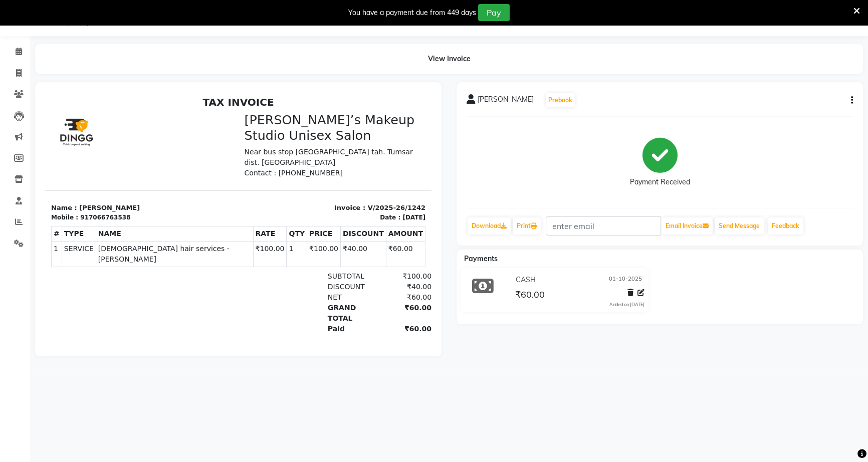  I want to click on div: Date :, so click(344, 125).